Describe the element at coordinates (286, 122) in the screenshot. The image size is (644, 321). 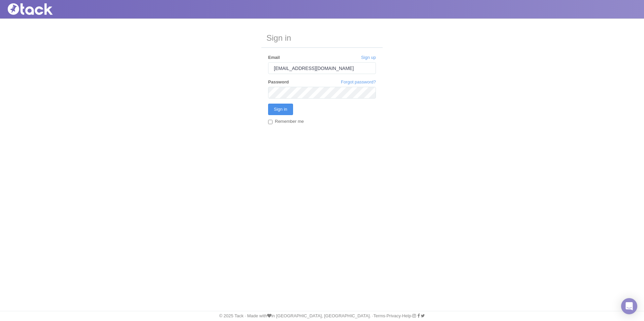
I see `label: Remember me` at that location.